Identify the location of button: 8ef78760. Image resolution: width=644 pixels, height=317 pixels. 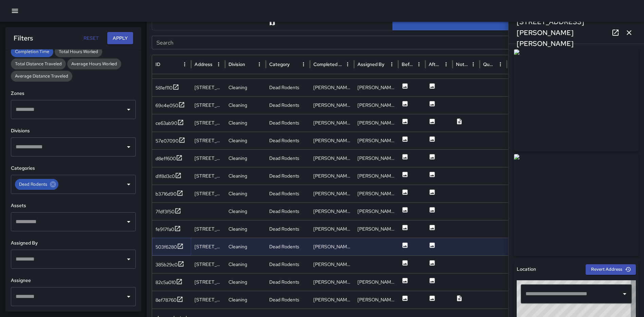
(170, 300).